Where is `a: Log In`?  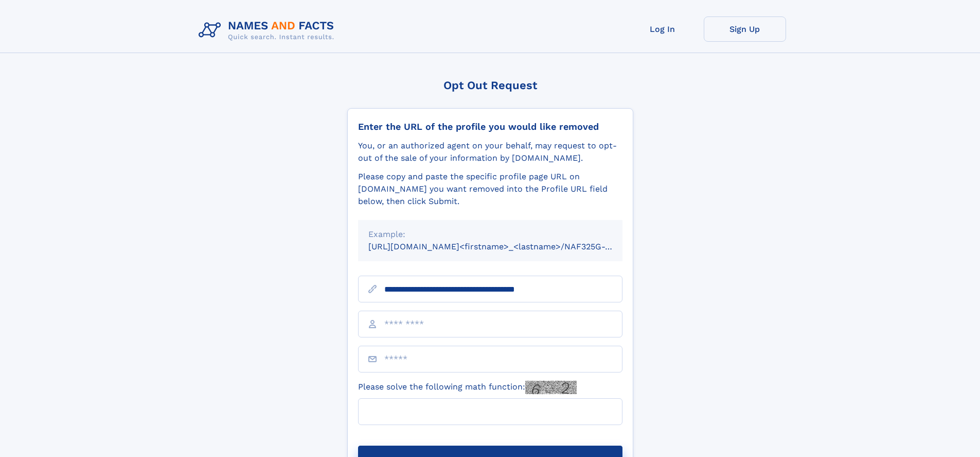 a: Log In is located at coordinates (662, 29).